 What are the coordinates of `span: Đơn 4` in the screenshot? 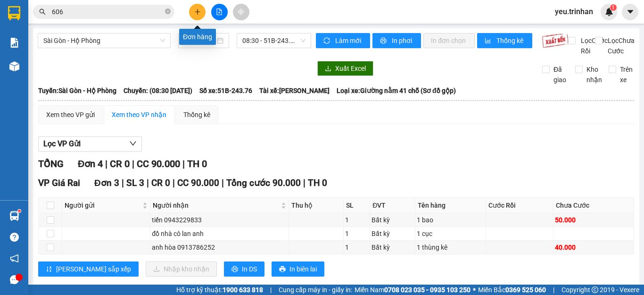 It's located at (90, 164).